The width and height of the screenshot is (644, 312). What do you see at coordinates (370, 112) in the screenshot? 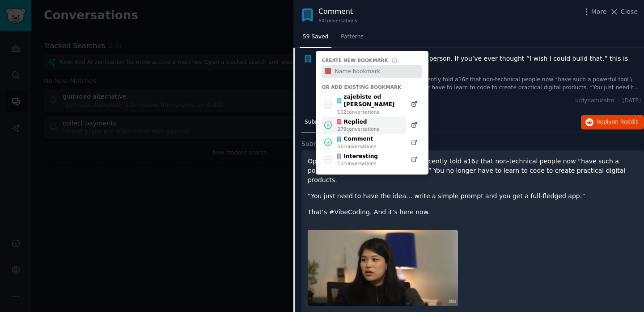
I see `div: 102 conversation s` at bounding box center [370, 112].